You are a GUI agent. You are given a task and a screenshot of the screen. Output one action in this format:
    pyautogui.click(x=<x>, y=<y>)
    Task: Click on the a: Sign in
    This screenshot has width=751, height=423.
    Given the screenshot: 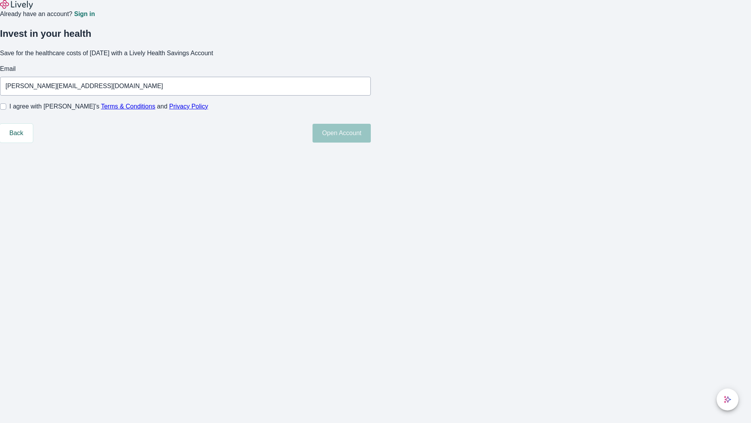 What is the action you would take?
    pyautogui.click(x=84, y=14)
    